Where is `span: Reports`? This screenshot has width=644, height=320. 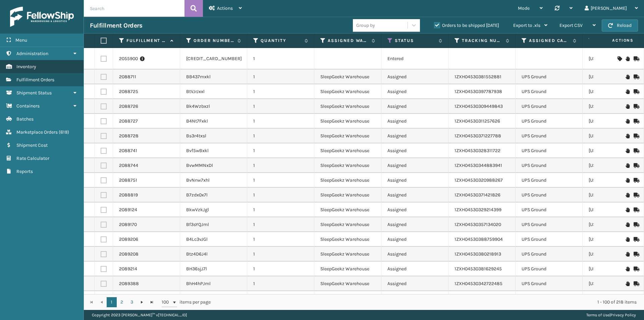
span: Reports is located at coordinates (24, 171).